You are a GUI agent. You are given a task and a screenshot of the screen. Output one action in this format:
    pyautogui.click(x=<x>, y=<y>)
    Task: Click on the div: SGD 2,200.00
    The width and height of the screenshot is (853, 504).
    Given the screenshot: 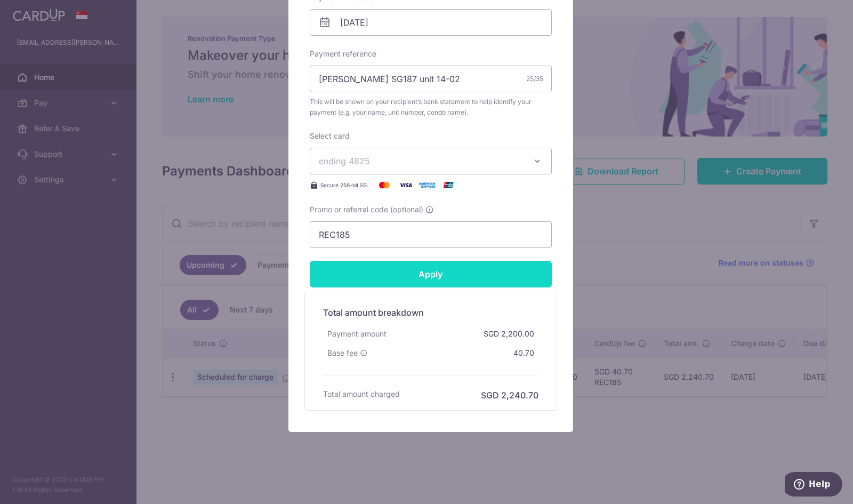 What is the action you would take?
    pyautogui.click(x=509, y=334)
    